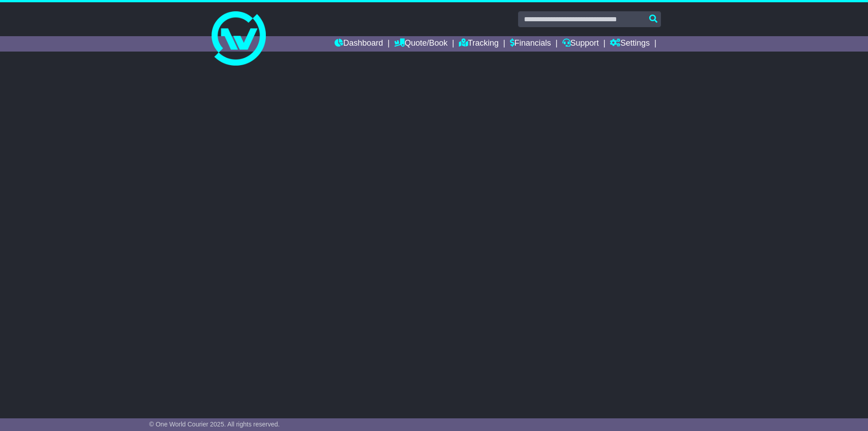  Describe the element at coordinates (358, 44) in the screenshot. I see `a: Dashboard` at that location.